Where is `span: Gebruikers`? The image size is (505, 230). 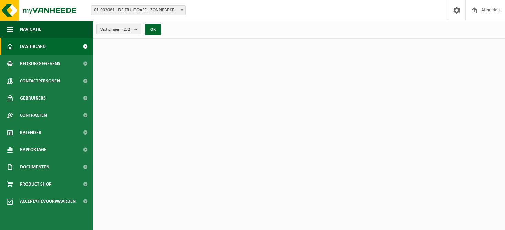
span: Gebruikers is located at coordinates (33, 98).